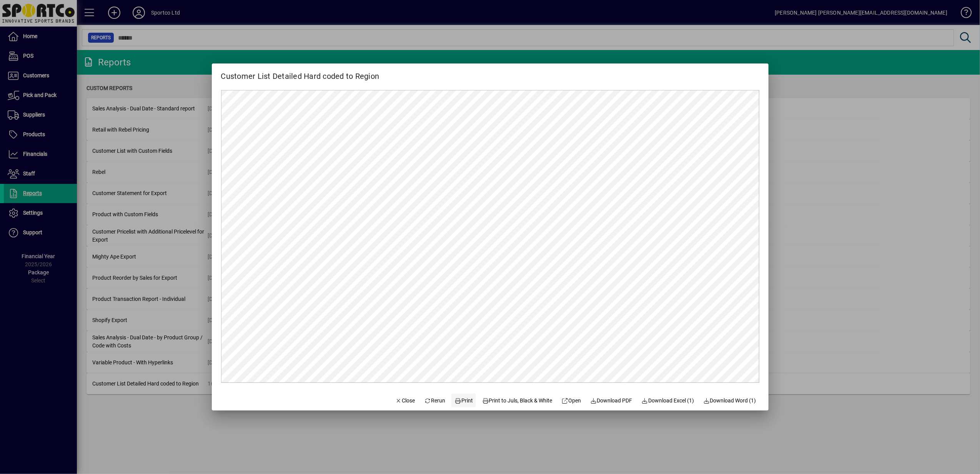  I want to click on span: Download Excel (1), so click(668, 401).